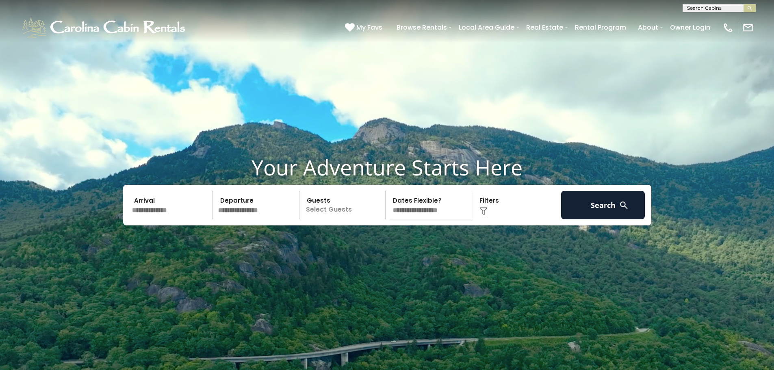  Describe the element at coordinates (422, 27) in the screenshot. I see `a: Browse Rentals` at that location.